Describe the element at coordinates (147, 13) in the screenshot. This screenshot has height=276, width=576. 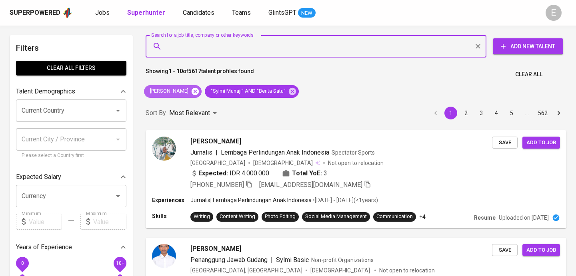
I see `a: Superhunter` at that location.